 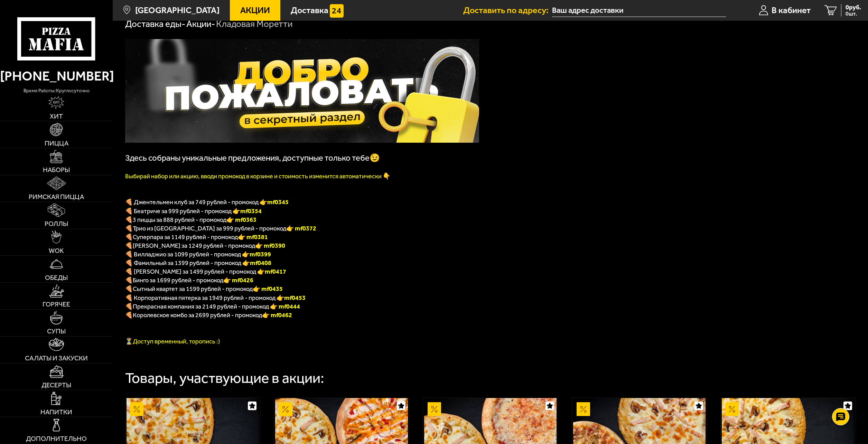 What do you see at coordinates (260, 263) in the screenshot?
I see `b: mf0408` at bounding box center [260, 263].